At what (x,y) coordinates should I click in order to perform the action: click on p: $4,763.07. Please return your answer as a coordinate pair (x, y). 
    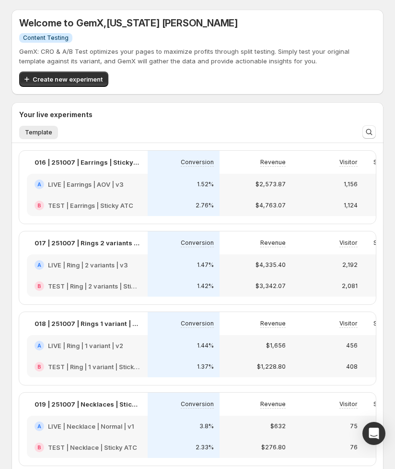
    Looking at the image, I should click on (270, 205).